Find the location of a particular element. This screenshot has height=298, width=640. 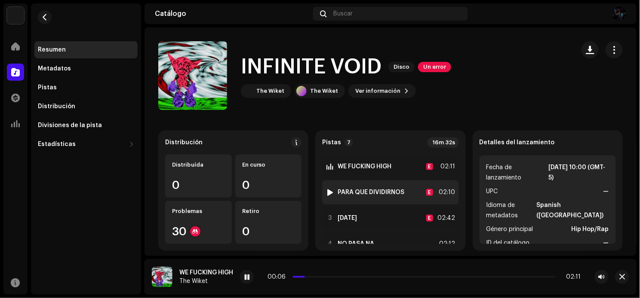

img: 53e02fff-7046-47e5-b26f-0aaa89aa56ad is located at coordinates (162, 277).